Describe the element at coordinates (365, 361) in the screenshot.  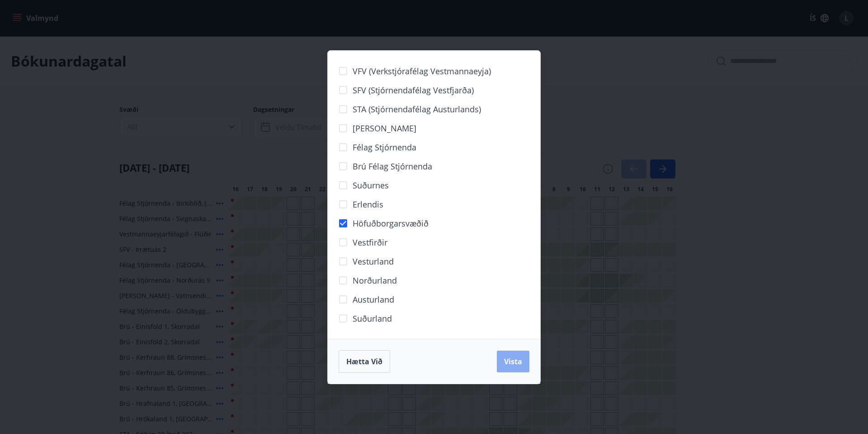
I see `button: Hætta við` at that location.